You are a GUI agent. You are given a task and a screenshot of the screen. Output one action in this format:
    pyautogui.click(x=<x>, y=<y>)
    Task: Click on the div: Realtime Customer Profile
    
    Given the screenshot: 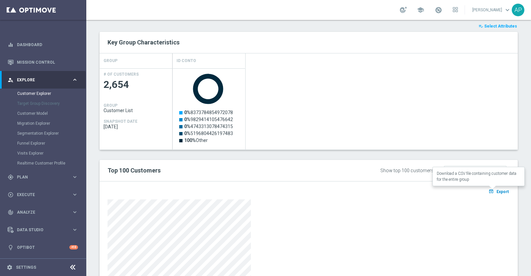 What is the action you would take?
    pyautogui.click(x=51, y=163)
    